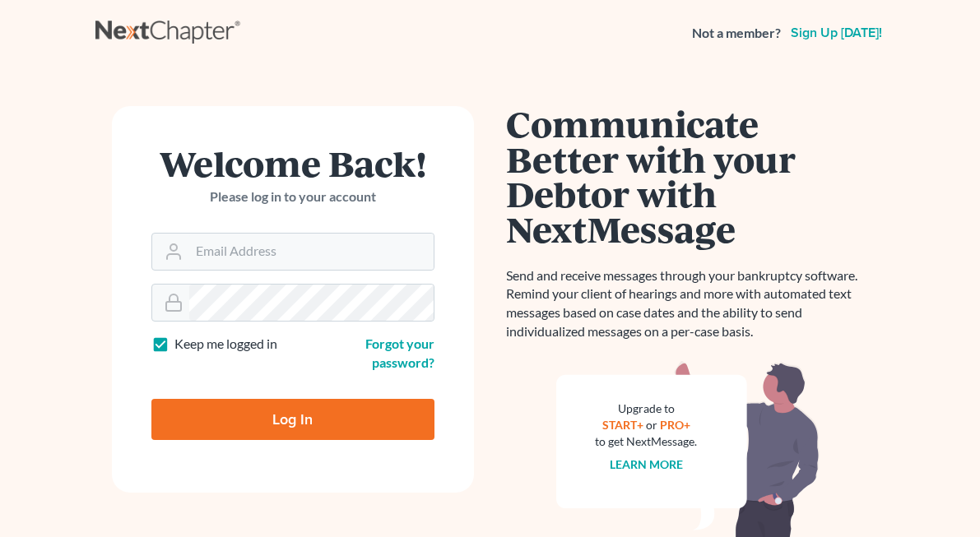  Describe the element at coordinates (311, 252) in the screenshot. I see `input: Email Address` at that location.